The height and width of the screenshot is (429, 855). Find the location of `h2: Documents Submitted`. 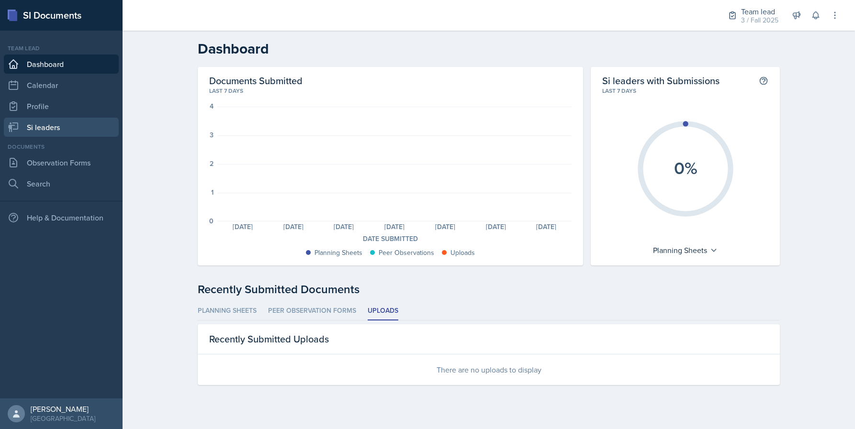

h2: Documents Submitted is located at coordinates (390, 80).